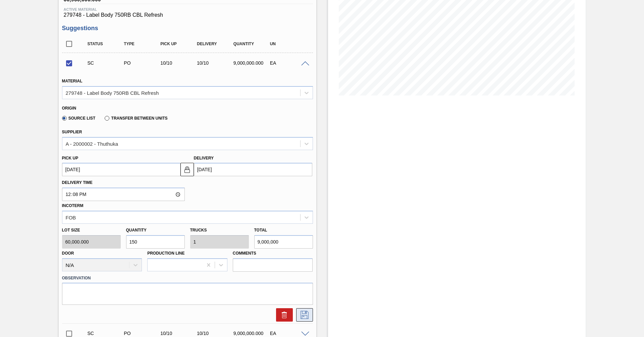 This screenshot has height=337, width=644. I want to click on div: Save Suggestion, so click(303, 315).